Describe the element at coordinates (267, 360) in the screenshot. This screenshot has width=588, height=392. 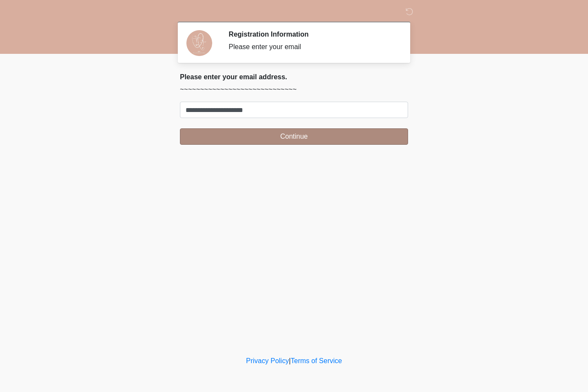
I see `a: Privacy Policy` at that location.